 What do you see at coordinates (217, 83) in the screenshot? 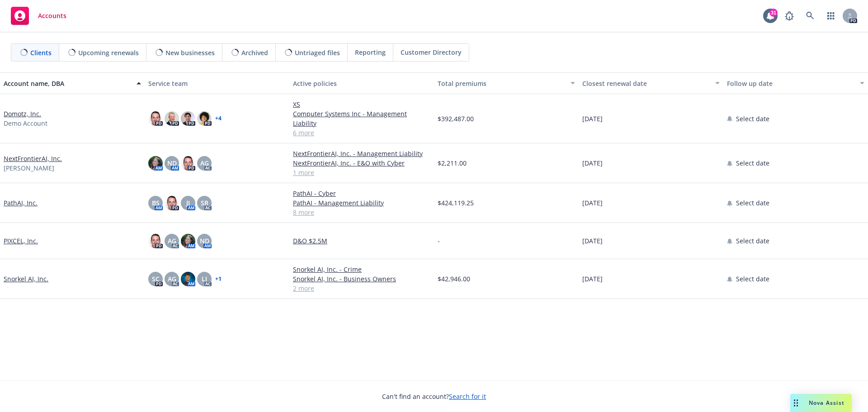
I see `button: Service team` at bounding box center [217, 83].